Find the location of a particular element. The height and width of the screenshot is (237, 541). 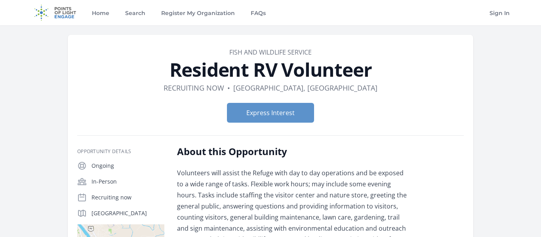

a: Fish and Wildlife Service is located at coordinates (271, 52).